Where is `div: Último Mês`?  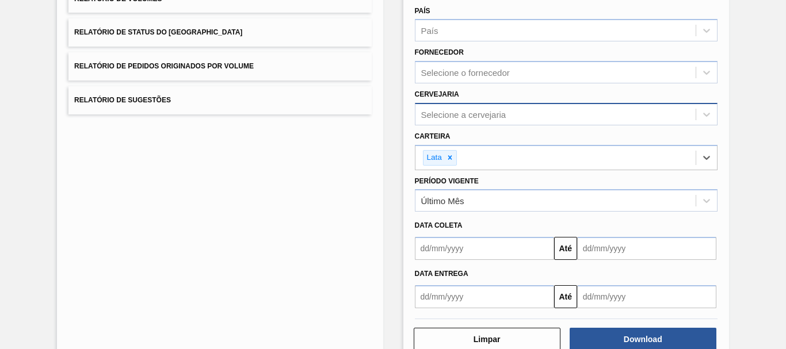 div: Último Mês is located at coordinates (442, 201).